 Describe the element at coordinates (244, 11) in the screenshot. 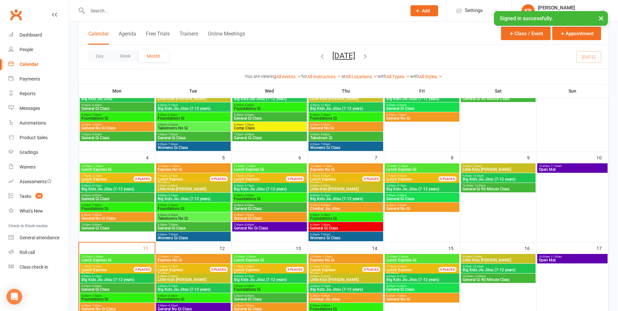

I see `input: Search...` at that location.